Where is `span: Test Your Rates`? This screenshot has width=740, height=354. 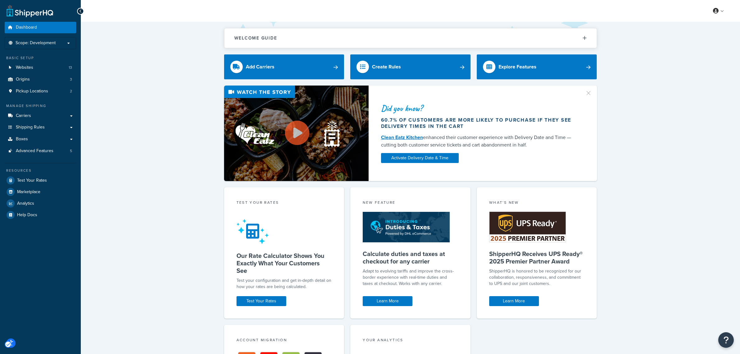
span: Test Your Rates is located at coordinates (32, 180).